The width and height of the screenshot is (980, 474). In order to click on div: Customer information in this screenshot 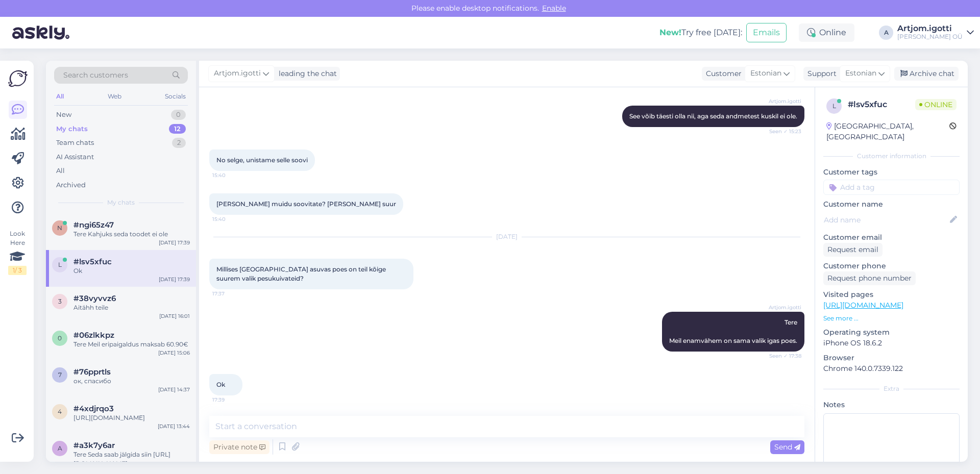, I will do `click(891, 156)`.